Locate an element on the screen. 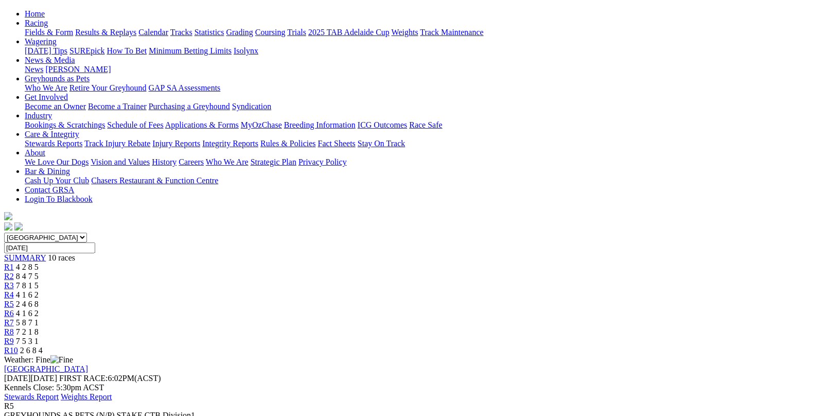 Image resolution: width=830 pixels, height=416 pixels. div: News & Media is located at coordinates (425, 70).